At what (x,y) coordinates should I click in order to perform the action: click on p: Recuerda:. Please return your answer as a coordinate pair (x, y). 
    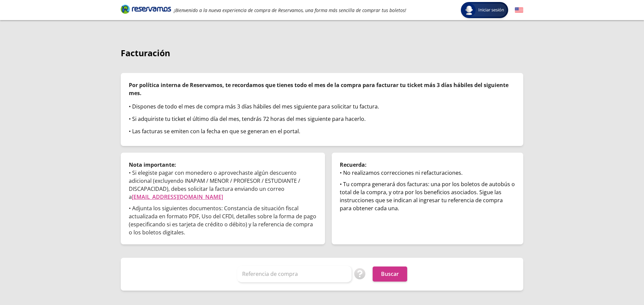
    Looking at the image, I should click on (427, 165).